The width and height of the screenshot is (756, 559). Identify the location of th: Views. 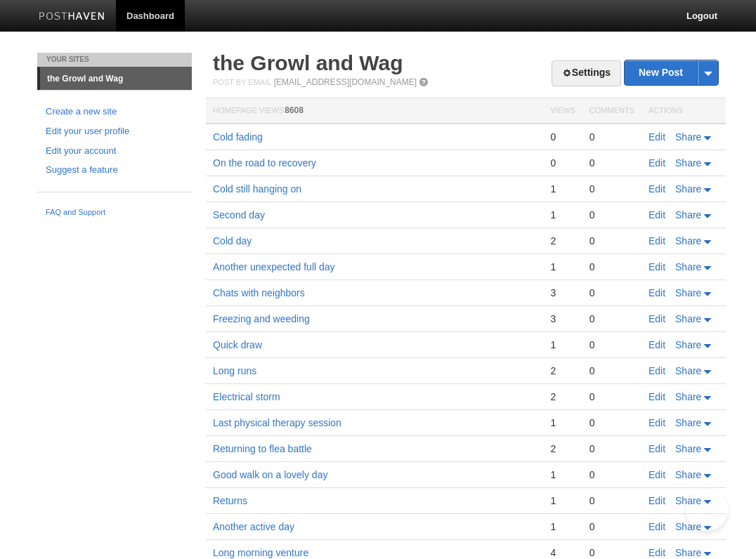
(563, 111).